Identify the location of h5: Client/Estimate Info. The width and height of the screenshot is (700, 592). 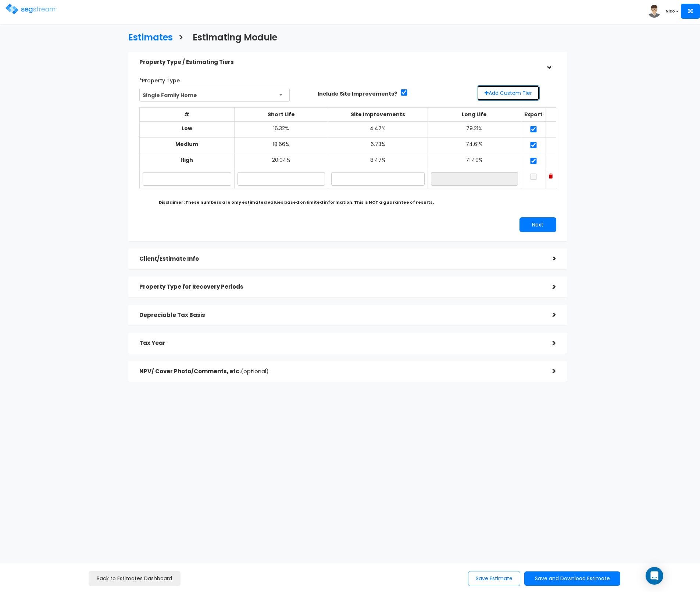
(340, 259).